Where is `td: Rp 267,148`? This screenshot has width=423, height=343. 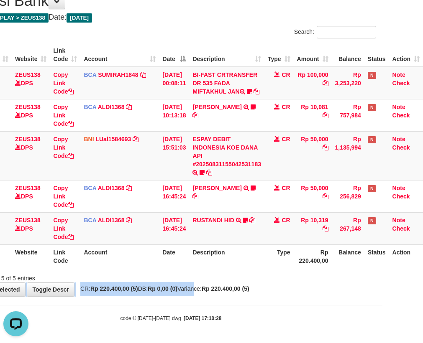 td: Rp 267,148 is located at coordinates (348, 228).